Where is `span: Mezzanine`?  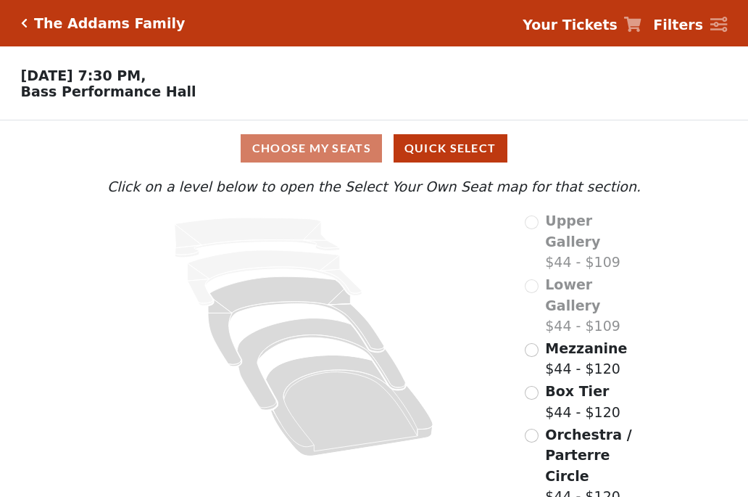 span: Mezzanine is located at coordinates (586, 348).